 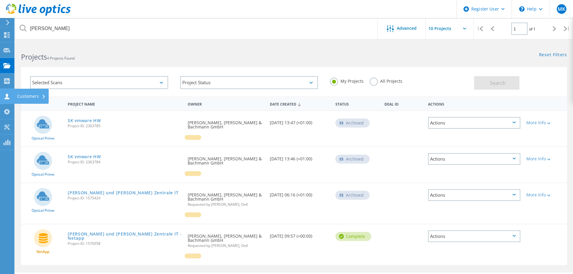 What do you see at coordinates (43, 252) in the screenshot?
I see `span: NetApp` at bounding box center [43, 252].